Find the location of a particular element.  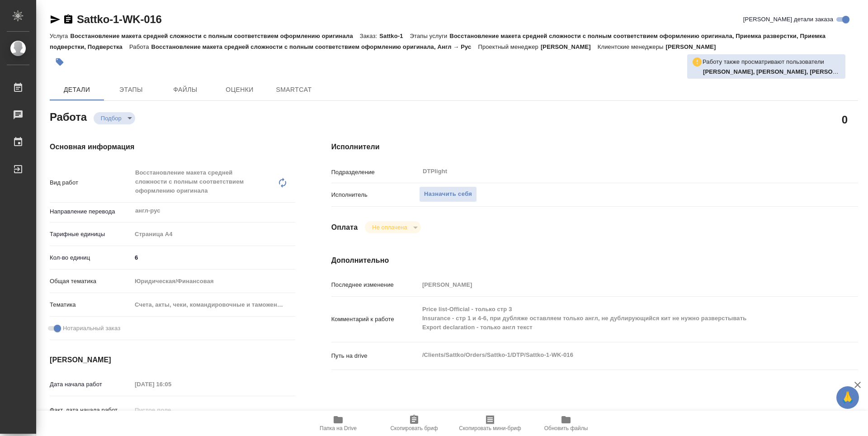

span: SmartCat is located at coordinates (294, 89).